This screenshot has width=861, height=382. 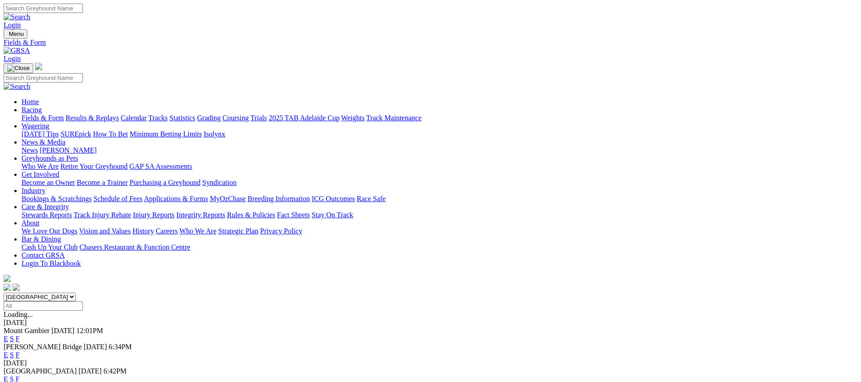 What do you see at coordinates (7, 287) in the screenshot?
I see `img: facebook.svg` at bounding box center [7, 287].